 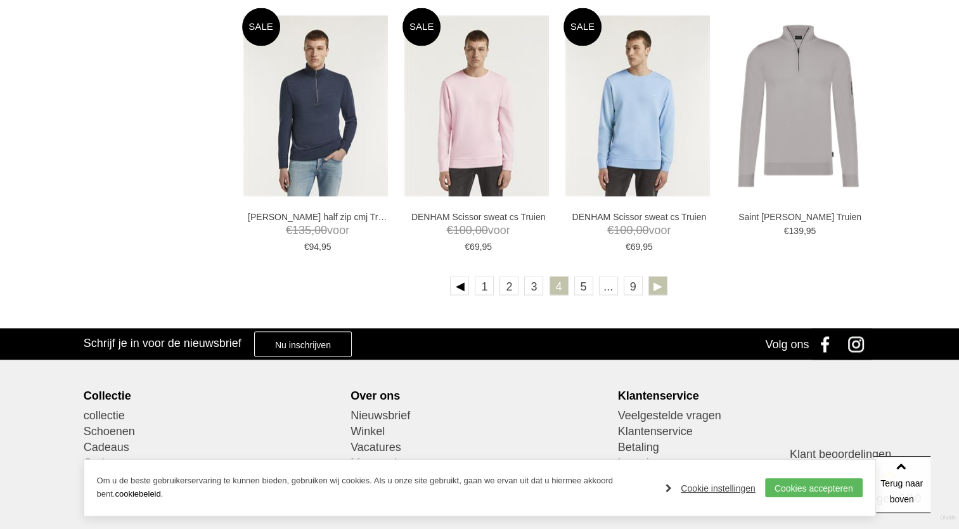 What do you see at coordinates (855, 453) in the screenshot?
I see `h3: Klant beoordelingen` at bounding box center [855, 453].